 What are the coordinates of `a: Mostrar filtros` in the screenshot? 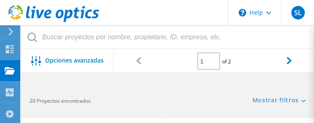 It's located at (279, 100).